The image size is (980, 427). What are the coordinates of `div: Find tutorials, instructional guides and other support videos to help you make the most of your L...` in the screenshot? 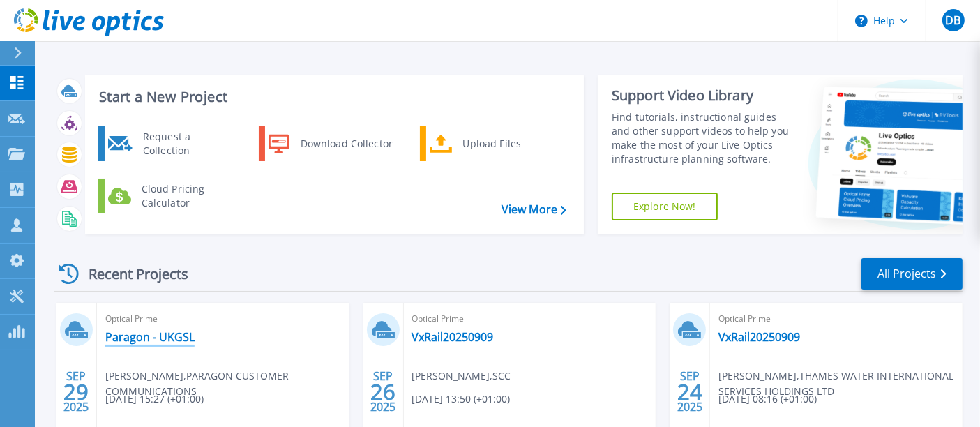 It's located at (702, 138).